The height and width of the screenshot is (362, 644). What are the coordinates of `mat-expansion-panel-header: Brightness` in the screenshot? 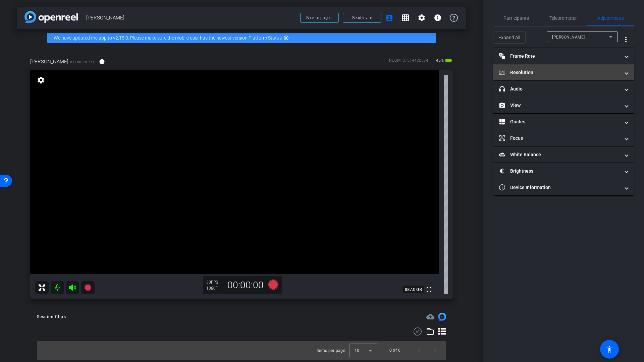 It's located at (564, 171).